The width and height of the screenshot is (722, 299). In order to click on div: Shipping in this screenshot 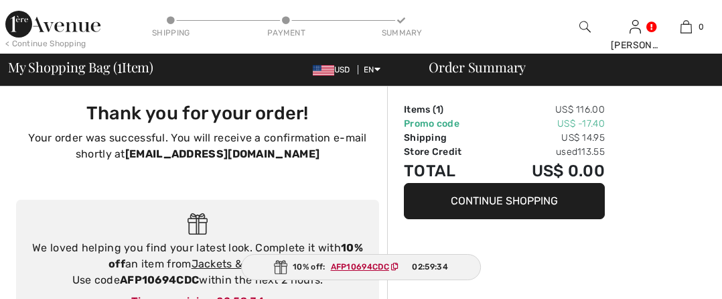, I will do `click(171, 33)`.